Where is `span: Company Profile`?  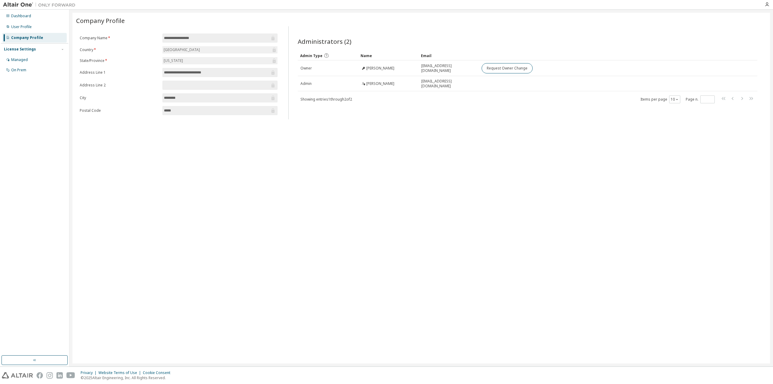 span: Company Profile is located at coordinates (100, 21).